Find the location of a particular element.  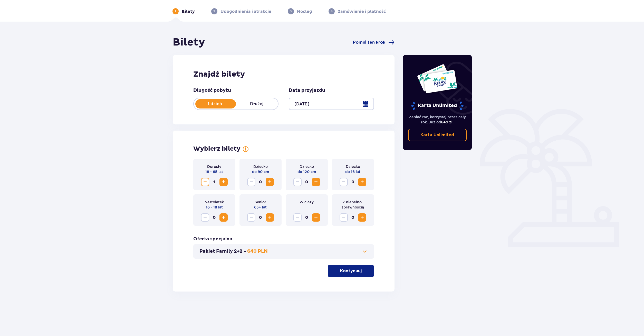

h2: Wybierz bilety is located at coordinates (217, 149).